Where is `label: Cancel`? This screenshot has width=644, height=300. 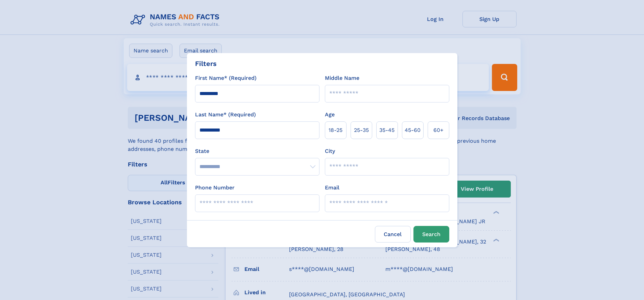 label: Cancel is located at coordinates (393, 234).